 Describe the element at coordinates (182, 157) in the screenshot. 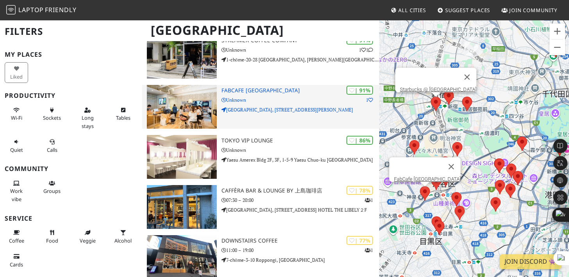

I see `img: Tokyo VIP Lounge` at that location.